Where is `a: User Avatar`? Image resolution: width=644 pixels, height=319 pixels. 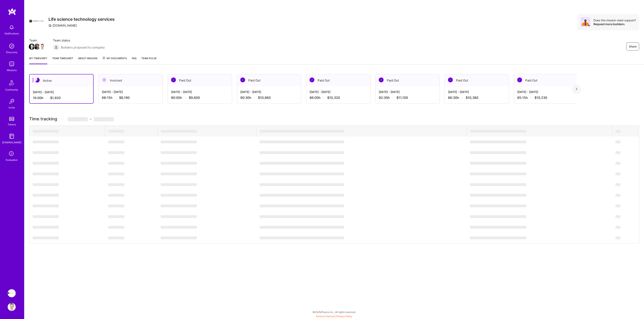 a: User Avatar is located at coordinates (12, 307).